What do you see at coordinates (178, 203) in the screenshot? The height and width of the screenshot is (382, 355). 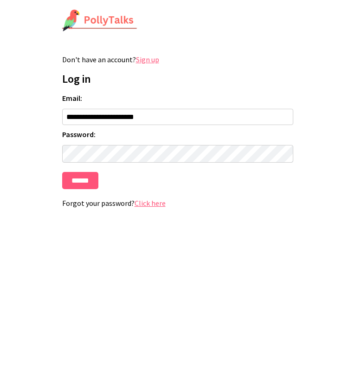 I see `p: Forgot your password?` at bounding box center [178, 203].